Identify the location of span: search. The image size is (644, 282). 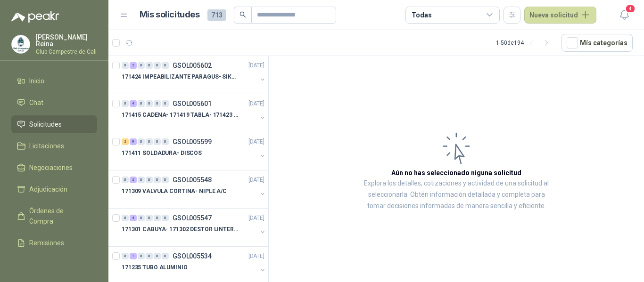
(243, 15).